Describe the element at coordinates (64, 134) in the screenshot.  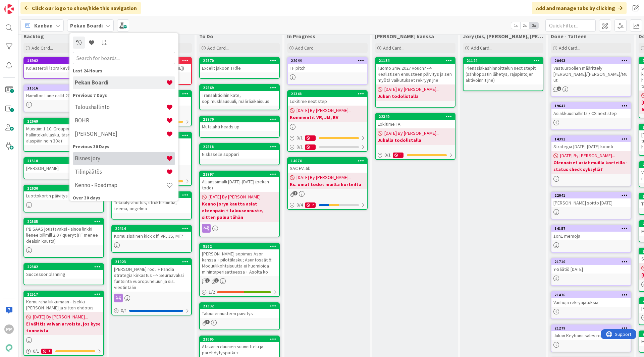
I see `a: 22669Muistiin: 1.10. Groupin hallintokululasku, täsmäytystarve alaspäin noin 30k (` at that location.